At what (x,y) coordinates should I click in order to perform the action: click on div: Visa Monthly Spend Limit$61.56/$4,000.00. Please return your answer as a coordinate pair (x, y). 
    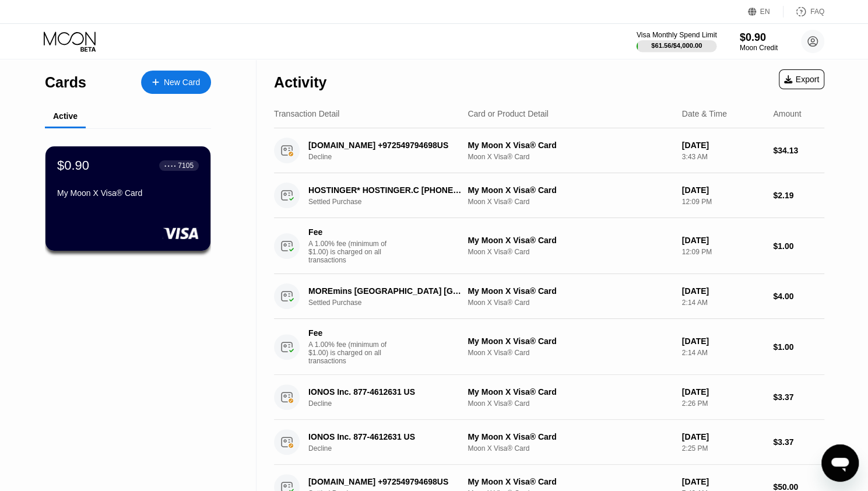
    Looking at the image, I should click on (676, 42).